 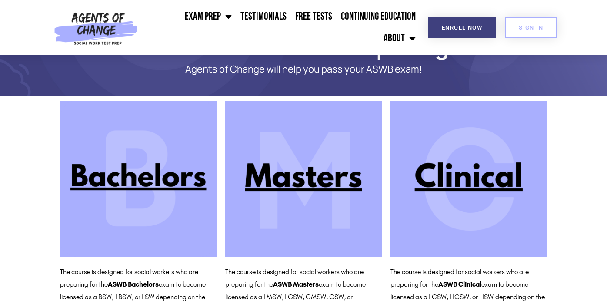 I want to click on a: Exam Prep, so click(x=208, y=17).